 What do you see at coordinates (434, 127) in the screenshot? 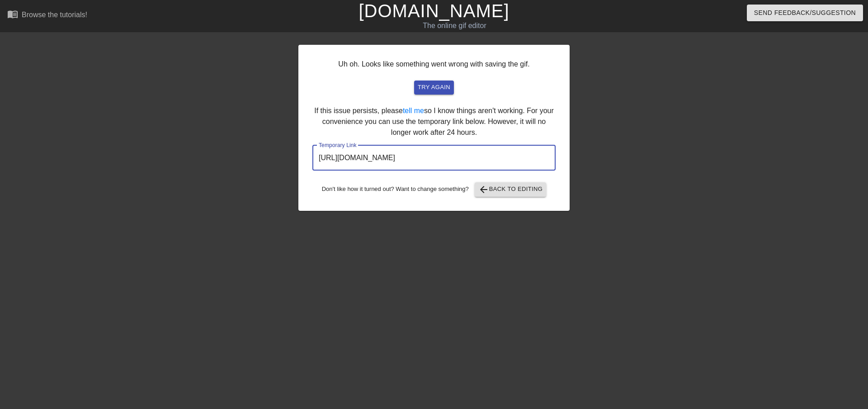
I see `div: Uh oh. Looks like something went wrong with saving the gif. If this issue persists, please so I k...` at bounding box center [434, 127].